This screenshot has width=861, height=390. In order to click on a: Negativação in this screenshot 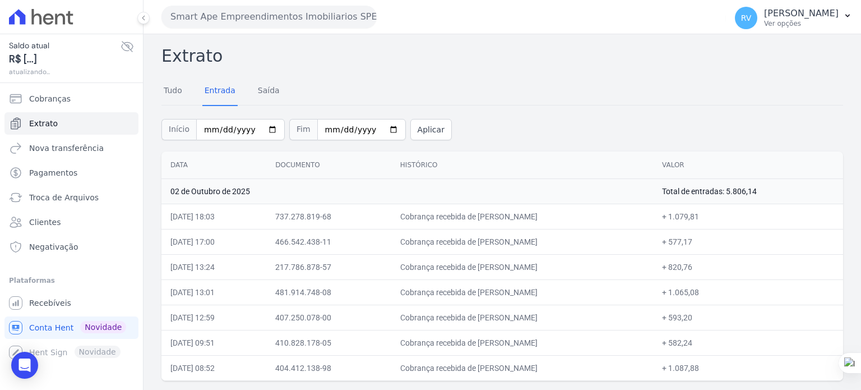, I will do `click(71, 247)`.